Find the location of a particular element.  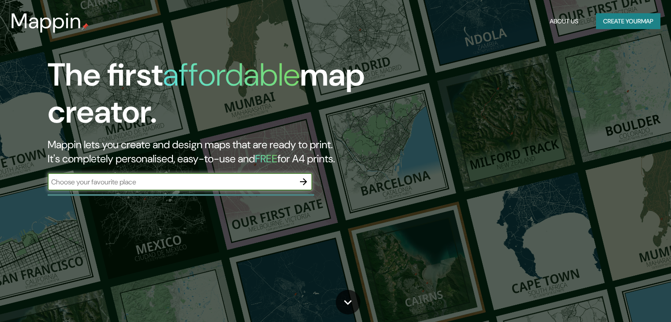

button: Create yourmap is located at coordinates (628, 21).